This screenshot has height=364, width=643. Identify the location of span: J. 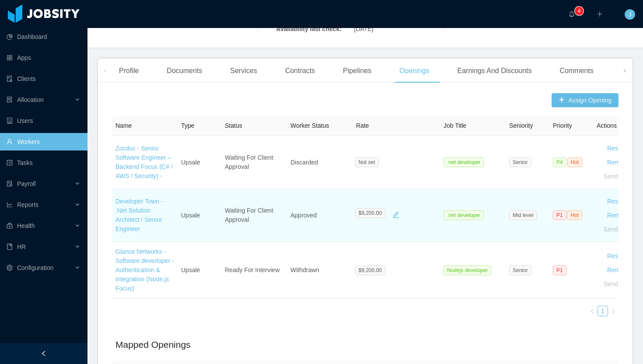
(630, 15).